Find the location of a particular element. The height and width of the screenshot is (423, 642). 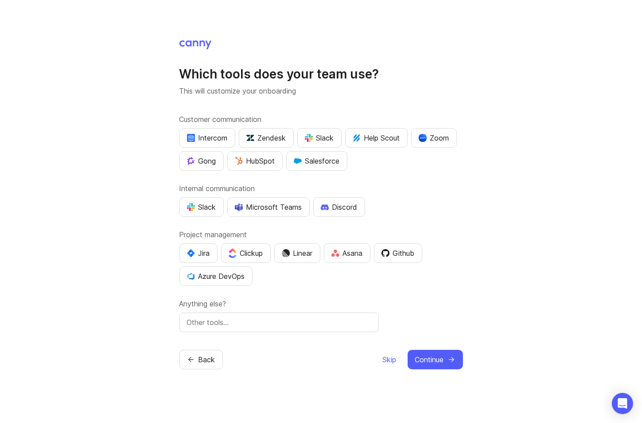

div: Gong is located at coordinates (202, 161).